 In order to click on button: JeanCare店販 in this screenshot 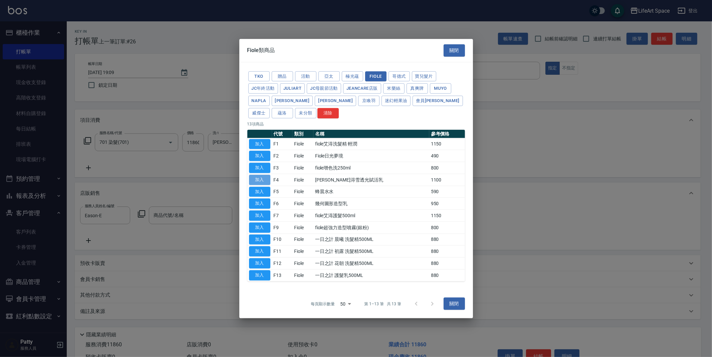, I will do `click(362, 88)`.